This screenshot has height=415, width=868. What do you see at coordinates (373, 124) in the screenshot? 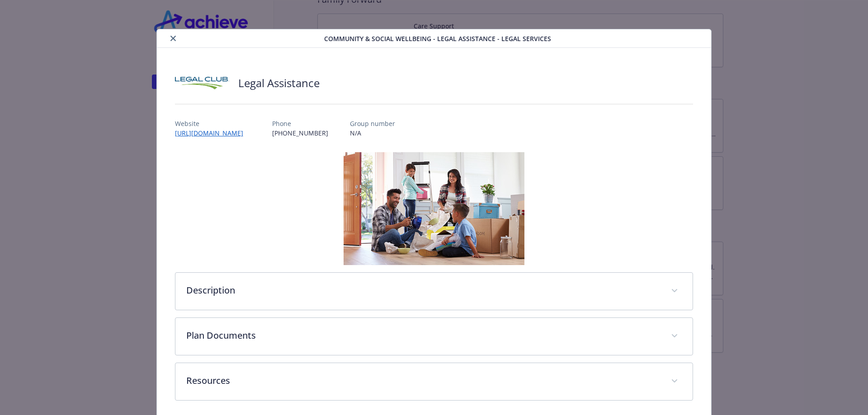
I see `p: Group number` at bounding box center [373, 124].